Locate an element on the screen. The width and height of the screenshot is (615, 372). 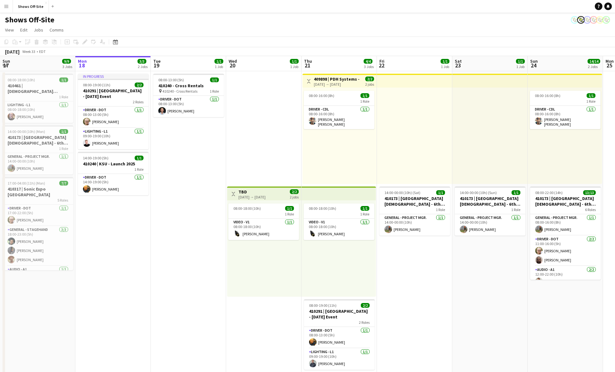
button: Shows Off-Site is located at coordinates (31, 6).